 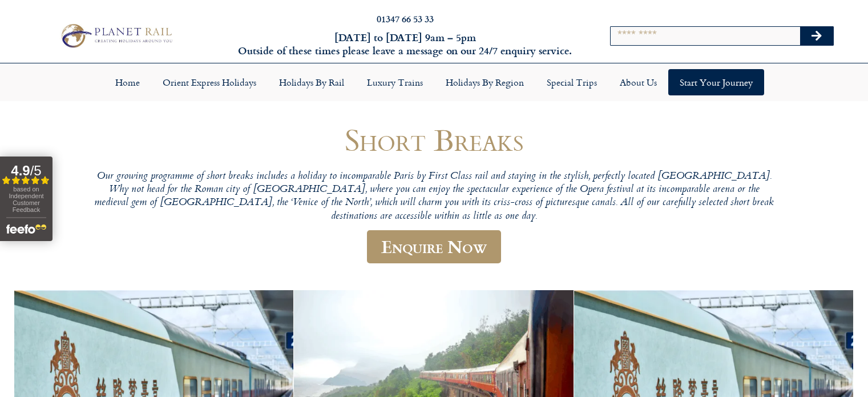 I want to click on a: Holidays by Rail, so click(x=312, y=82).